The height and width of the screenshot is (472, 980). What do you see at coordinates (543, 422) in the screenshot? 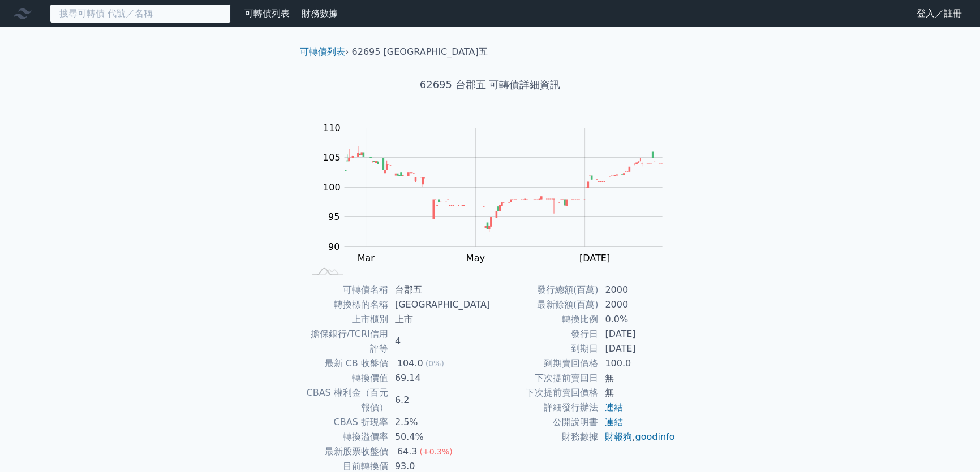
I see `td: 公開說明書` at bounding box center [543, 422].